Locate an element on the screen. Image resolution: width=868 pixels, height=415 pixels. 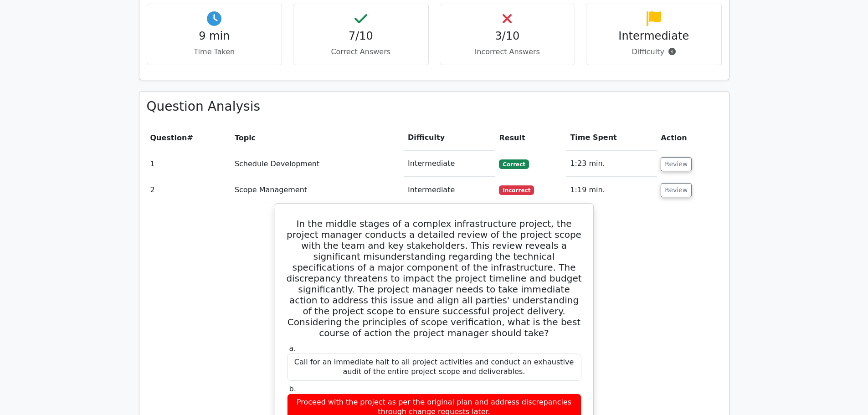
th: Topic is located at coordinates (317, 138).